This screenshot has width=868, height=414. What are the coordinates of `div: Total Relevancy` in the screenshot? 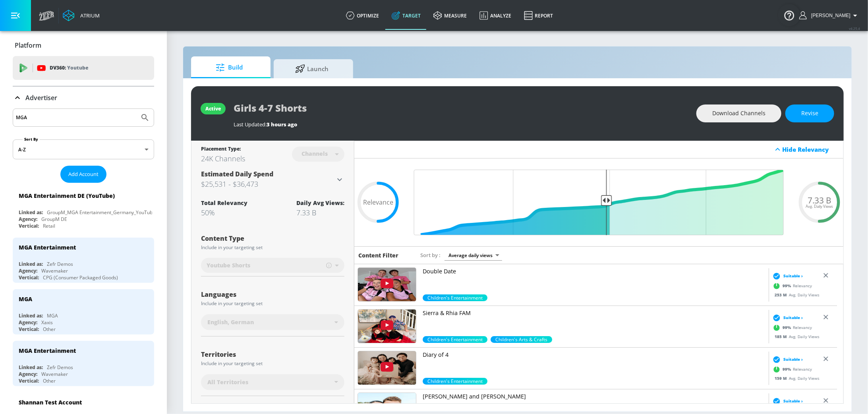 It's located at (224, 203).